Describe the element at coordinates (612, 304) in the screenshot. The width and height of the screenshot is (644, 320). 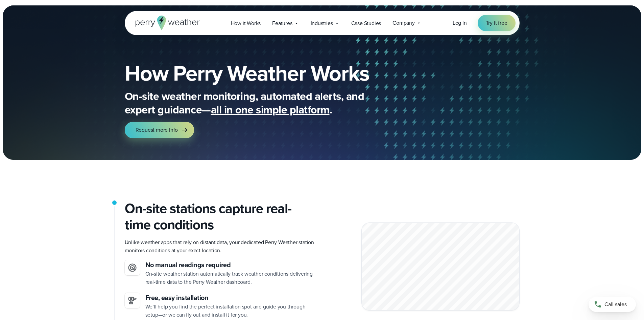
I see `a: Call sales` at that location.